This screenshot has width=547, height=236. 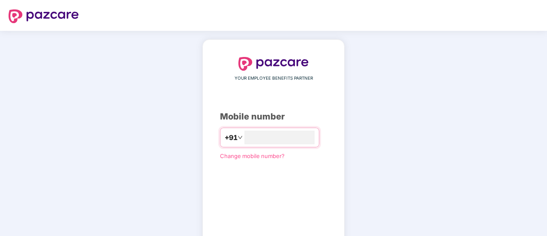 I want to click on div: Mobile number, so click(x=273, y=116).